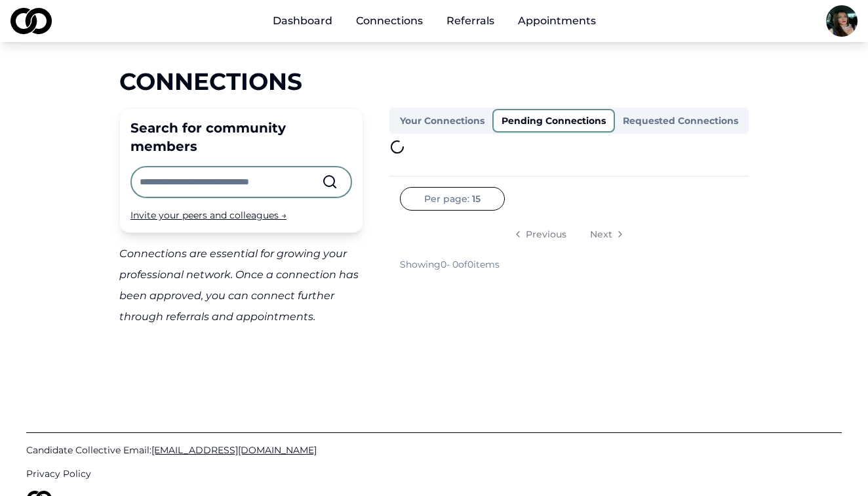 This screenshot has width=868, height=496. What do you see at coordinates (557, 21) in the screenshot?
I see `a: Appointments` at bounding box center [557, 21].